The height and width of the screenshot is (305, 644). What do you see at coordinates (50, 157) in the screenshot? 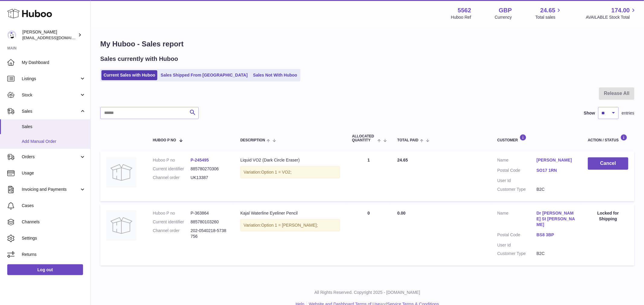
I see `span: Orders` at bounding box center [50, 157].